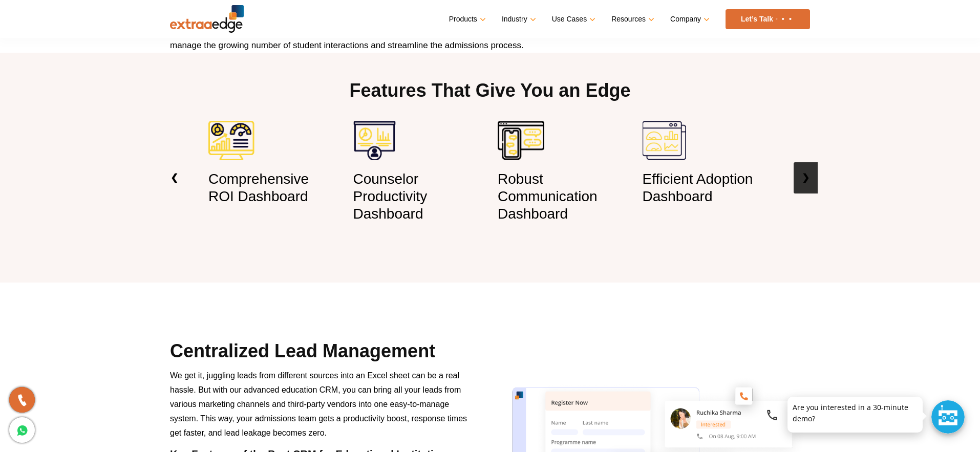 This screenshot has width=980, height=452. Describe the element at coordinates (631, 19) in the screenshot. I see `a: Resources` at that location.